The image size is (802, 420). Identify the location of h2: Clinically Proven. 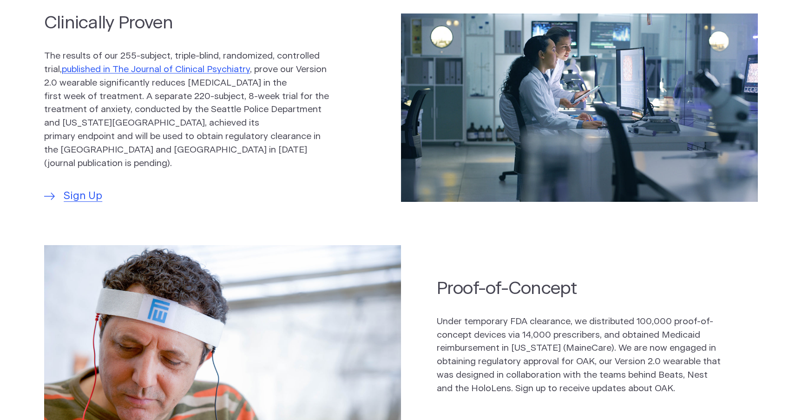
(187, 23).